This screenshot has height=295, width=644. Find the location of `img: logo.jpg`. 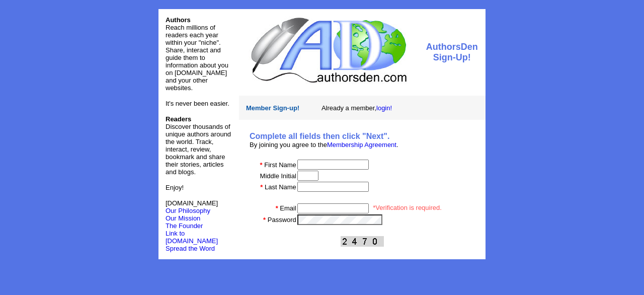

img: logo.jpg is located at coordinates (328, 50).